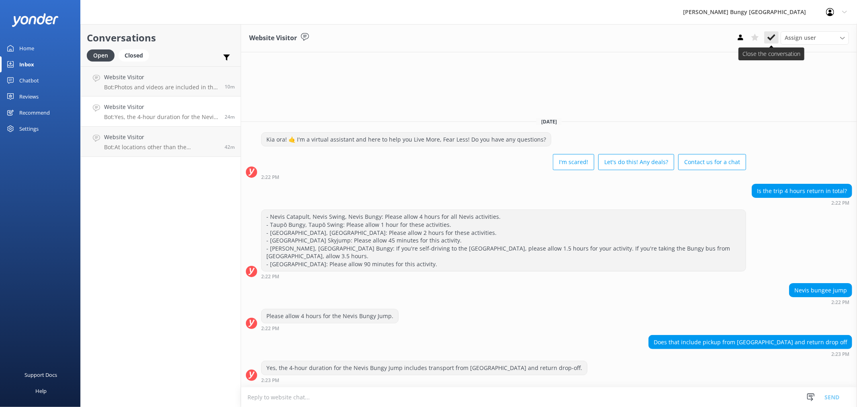 Image resolution: width=857 pixels, height=407 pixels. What do you see at coordinates (573, 162) in the screenshot?
I see `button: I'm scared!` at bounding box center [573, 162].